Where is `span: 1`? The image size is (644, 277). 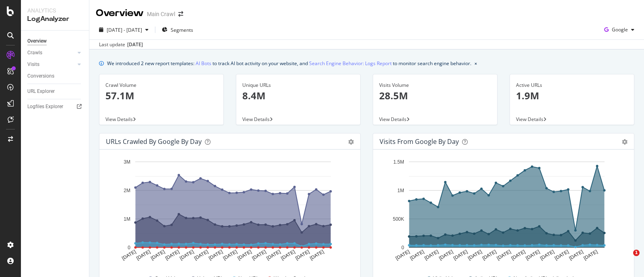
span: 1 is located at coordinates (637, 253).